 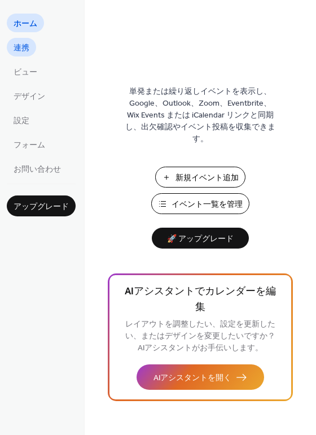 What do you see at coordinates (25, 71) in the screenshot?
I see `a: ビュー` at bounding box center [25, 71].